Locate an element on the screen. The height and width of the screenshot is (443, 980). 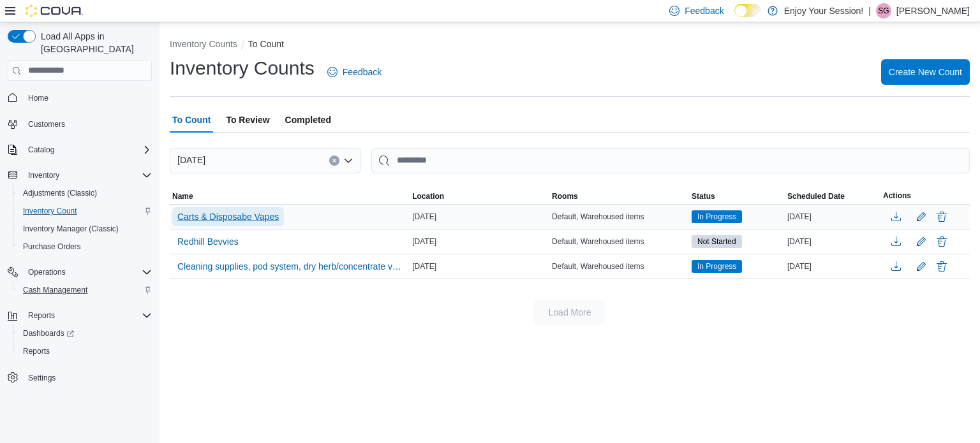
span: Carts & Disposabe Vapes is located at coordinates (228, 217).